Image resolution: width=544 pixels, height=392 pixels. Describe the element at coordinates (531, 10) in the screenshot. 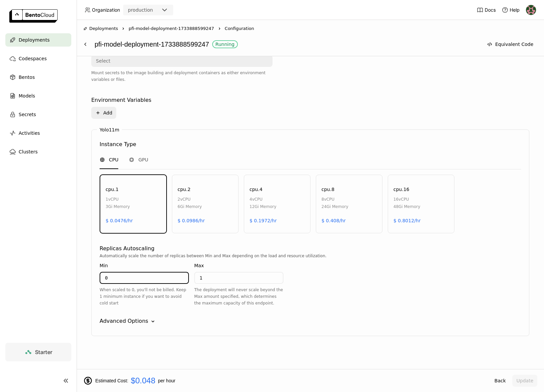

I see `img: Admin Prod` at that location.